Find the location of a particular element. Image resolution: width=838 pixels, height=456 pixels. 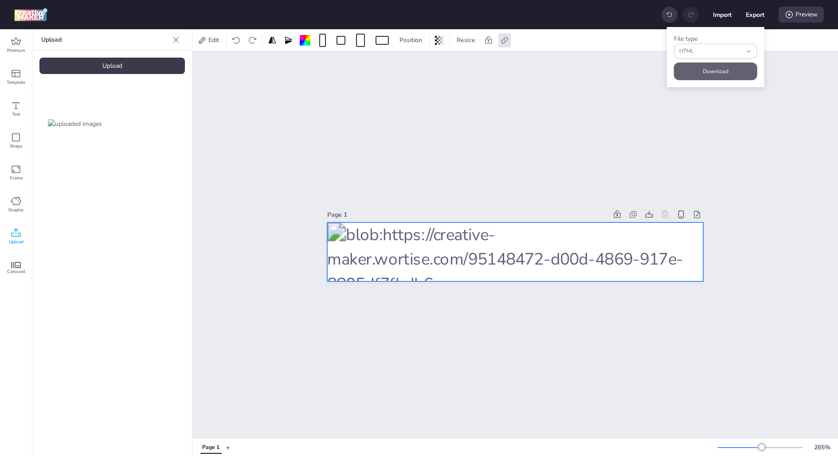

p: Upload is located at coordinates (105, 40).